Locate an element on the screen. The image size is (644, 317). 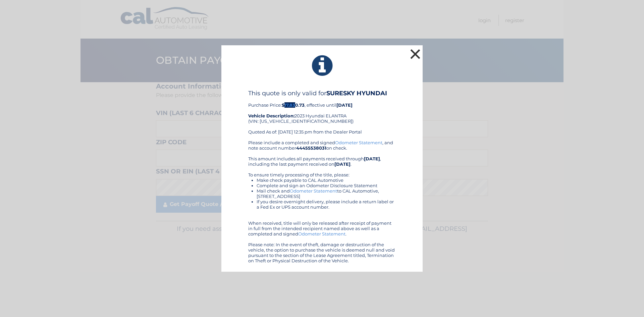
strong: Vehicle Description: is located at coordinates (271, 116).